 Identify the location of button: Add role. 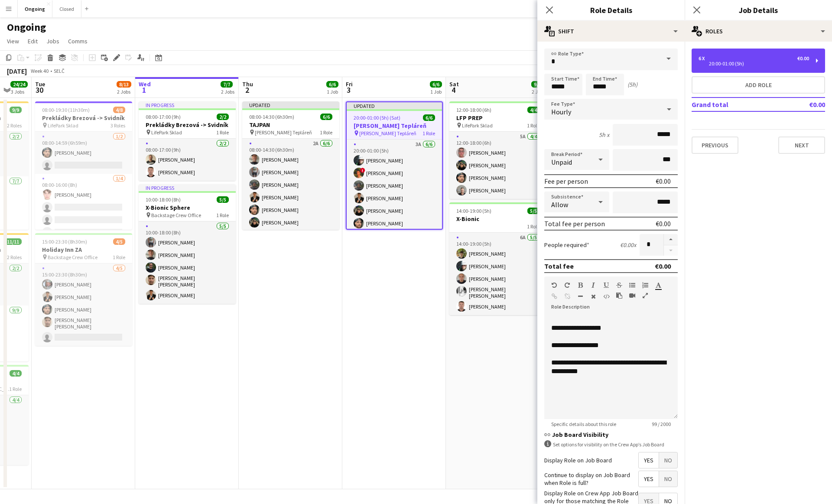
(758, 85).